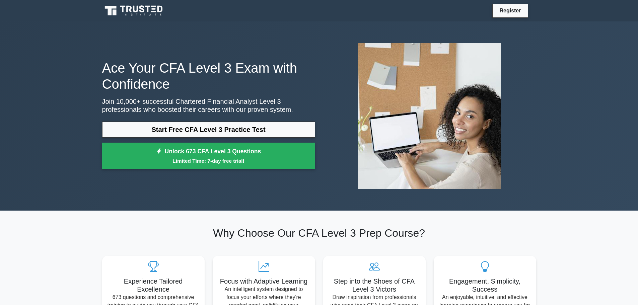  What do you see at coordinates (153, 285) in the screenshot?
I see `h5: Experience Tailored Excellence` at bounding box center [153, 285].